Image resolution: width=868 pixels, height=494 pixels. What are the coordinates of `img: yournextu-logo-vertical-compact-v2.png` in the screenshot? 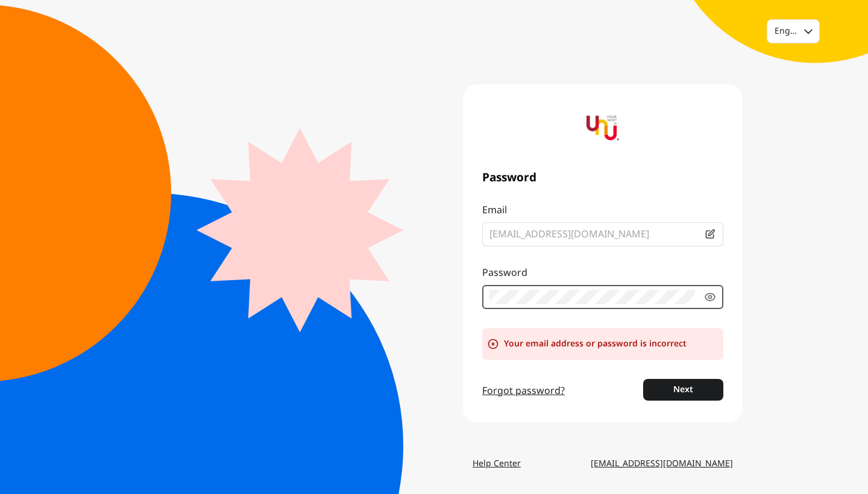 It's located at (603, 128).